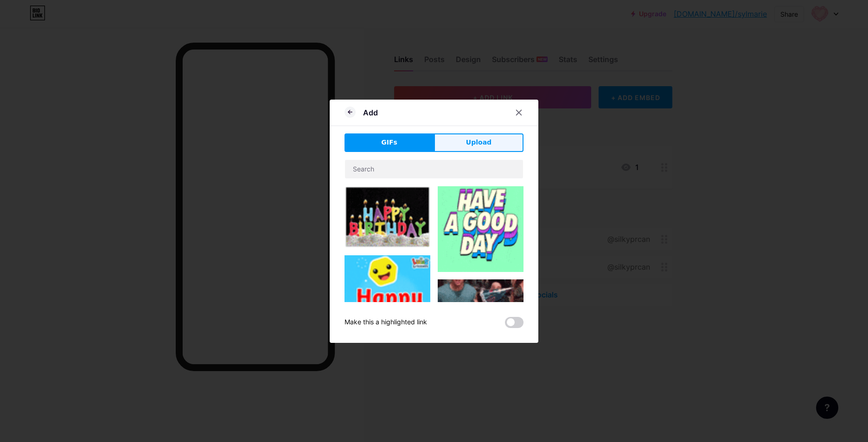 Image resolution: width=868 pixels, height=442 pixels. What do you see at coordinates (386, 323) in the screenshot?
I see `div: Make this a highlighted link` at bounding box center [386, 323].